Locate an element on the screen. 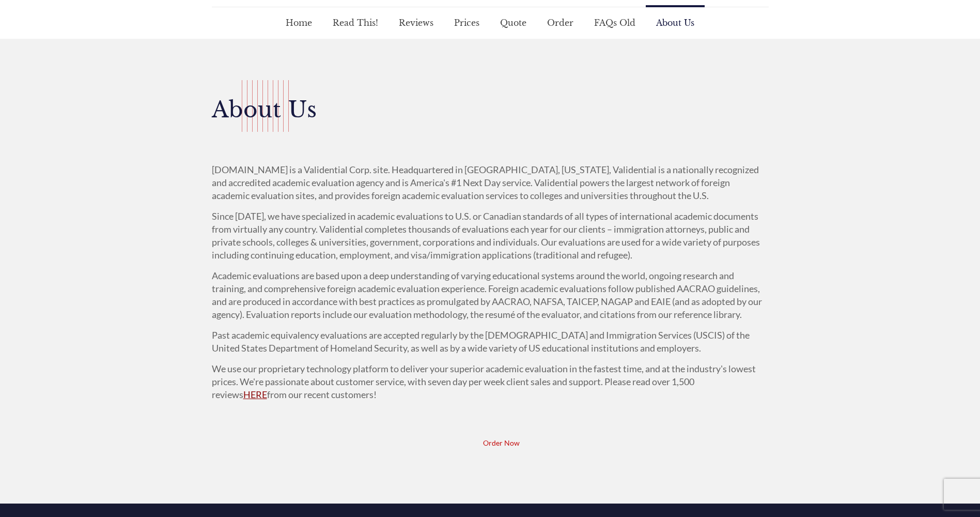  a: Prices is located at coordinates (467, 23).